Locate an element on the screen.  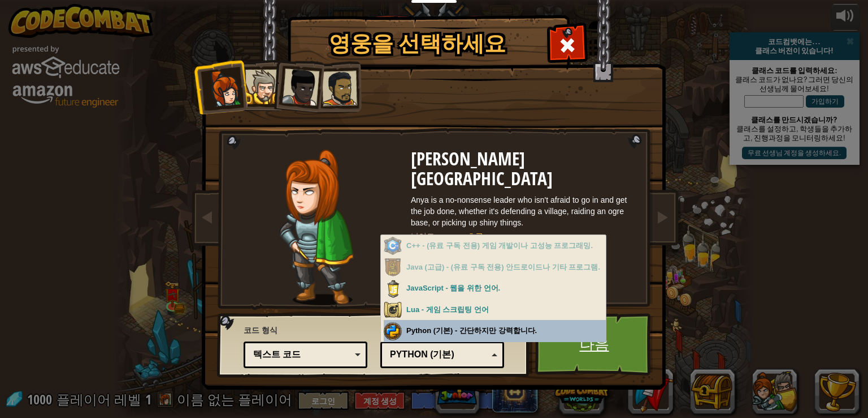
h1: 영웅을 선택하세요 is located at coordinates (418, 43).